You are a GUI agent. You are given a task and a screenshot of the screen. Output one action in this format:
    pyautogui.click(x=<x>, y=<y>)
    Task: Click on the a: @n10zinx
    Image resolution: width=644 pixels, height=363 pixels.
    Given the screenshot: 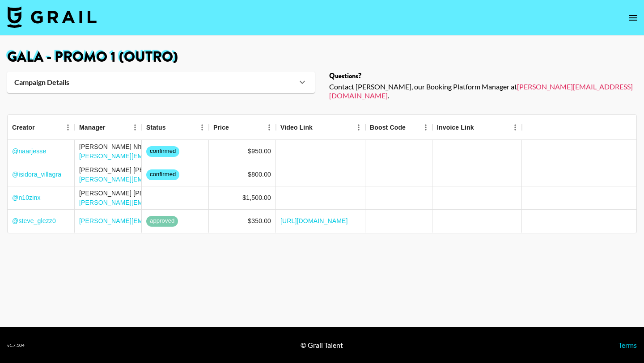 What is the action you would take?
    pyautogui.click(x=26, y=198)
    